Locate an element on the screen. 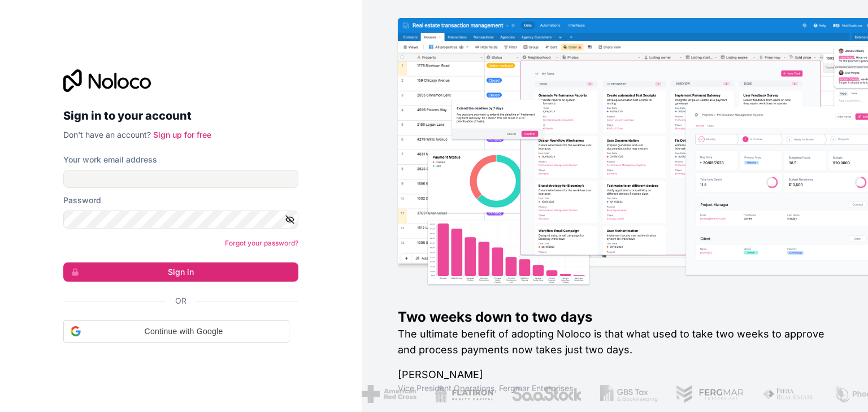 Image resolution: width=868 pixels, height=412 pixels. a: Sign up for free is located at coordinates (182, 134).